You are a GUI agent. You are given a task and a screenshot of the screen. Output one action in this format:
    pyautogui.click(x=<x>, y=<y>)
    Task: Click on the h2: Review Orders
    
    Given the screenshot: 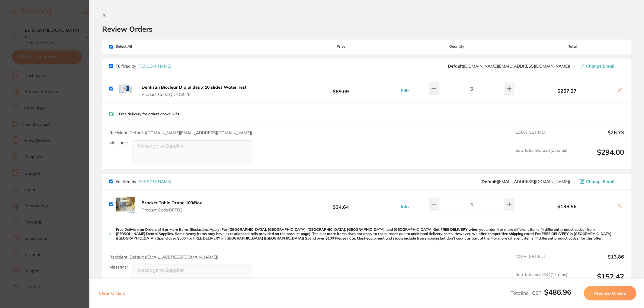 What is the action you would take?
    pyautogui.click(x=367, y=29)
    